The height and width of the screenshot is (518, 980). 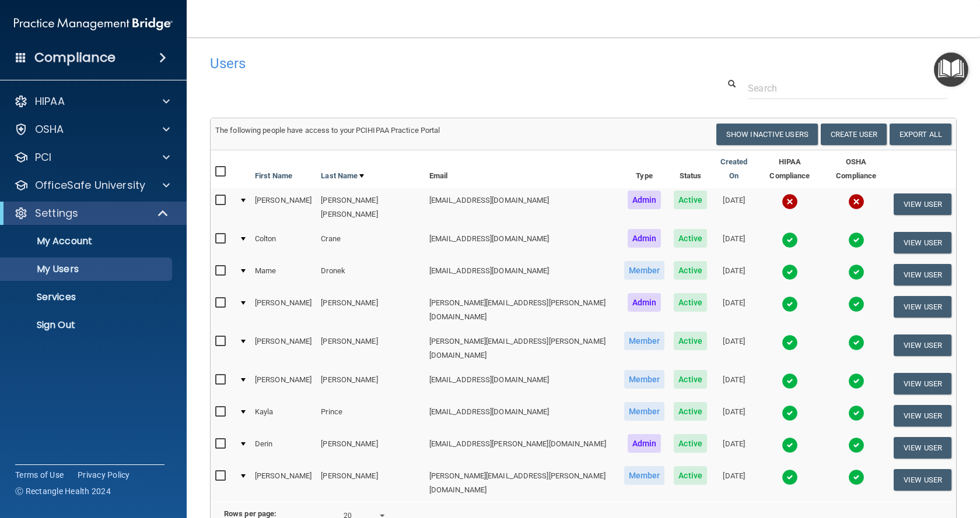 What do you see at coordinates (93, 24) in the screenshot?
I see `img: PMB logo` at bounding box center [93, 24].